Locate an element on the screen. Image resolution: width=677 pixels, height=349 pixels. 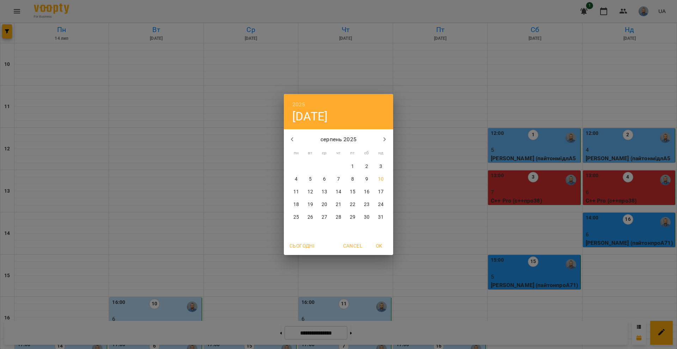
p: 10 is located at coordinates (381, 179).